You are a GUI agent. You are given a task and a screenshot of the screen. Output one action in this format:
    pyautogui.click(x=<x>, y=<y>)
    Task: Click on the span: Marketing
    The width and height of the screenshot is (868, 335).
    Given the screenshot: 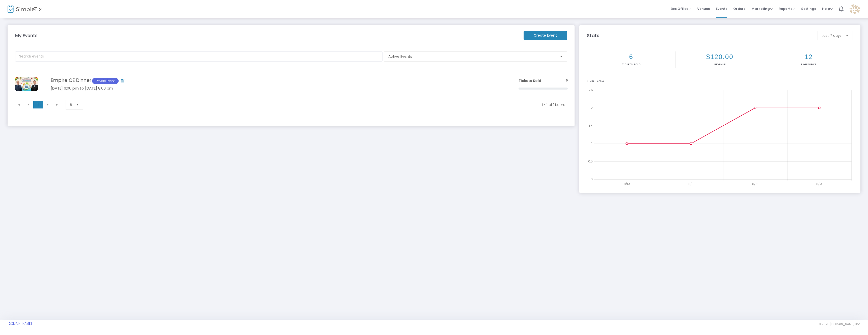 What is the action you would take?
    pyautogui.click(x=762, y=9)
    